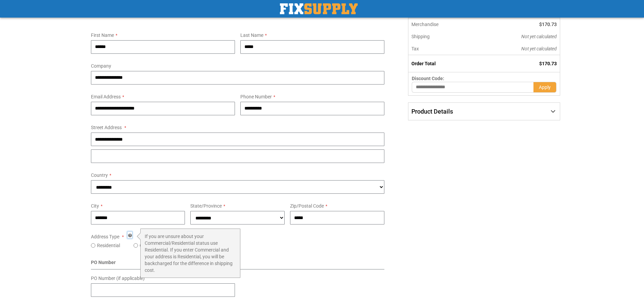 This screenshot has height=308, width=644. I want to click on span: Country, so click(99, 175).